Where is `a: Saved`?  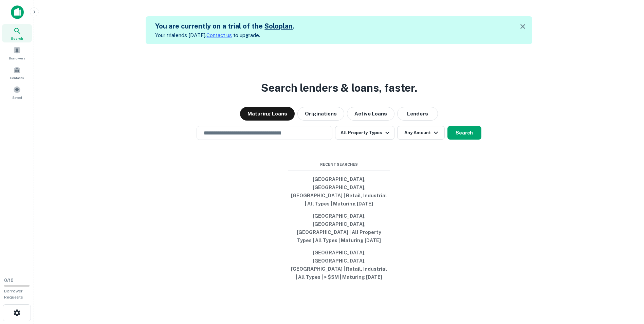
a: Saved is located at coordinates (17, 92).